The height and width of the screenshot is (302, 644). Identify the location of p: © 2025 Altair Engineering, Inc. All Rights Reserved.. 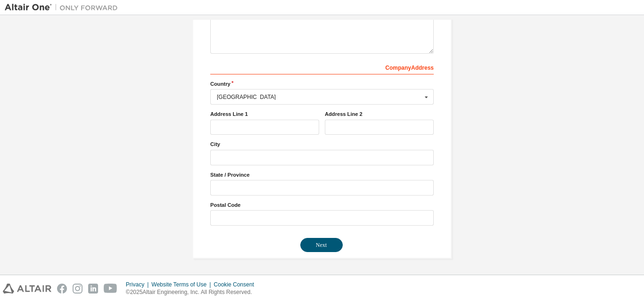
(193, 292).